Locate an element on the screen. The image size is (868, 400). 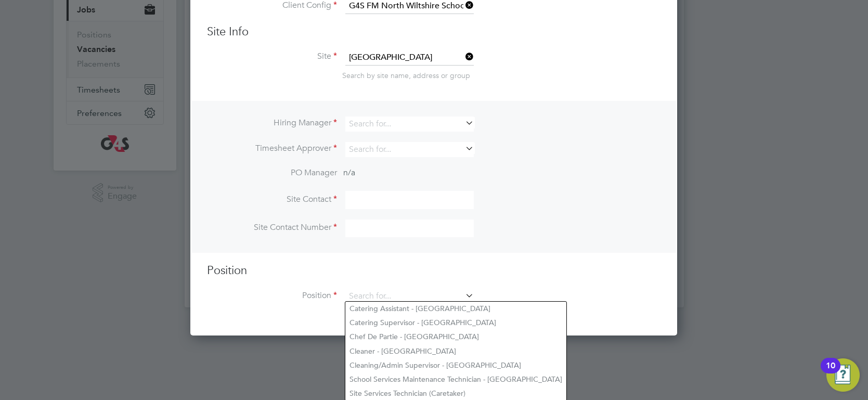
label: Position is located at coordinates (272, 296).